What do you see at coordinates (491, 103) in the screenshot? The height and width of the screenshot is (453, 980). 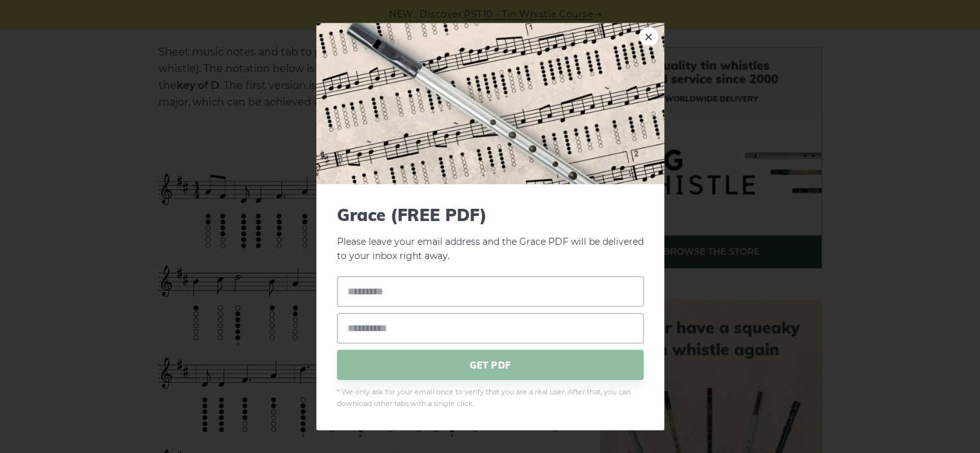 I see `img: Tin Whistle Tab Preview` at bounding box center [491, 103].